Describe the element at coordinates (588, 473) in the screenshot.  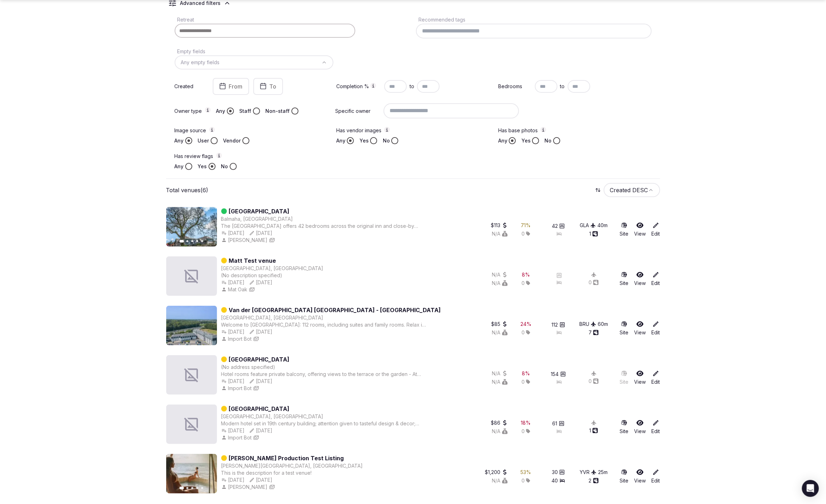
I see `button: YVR` at that location.